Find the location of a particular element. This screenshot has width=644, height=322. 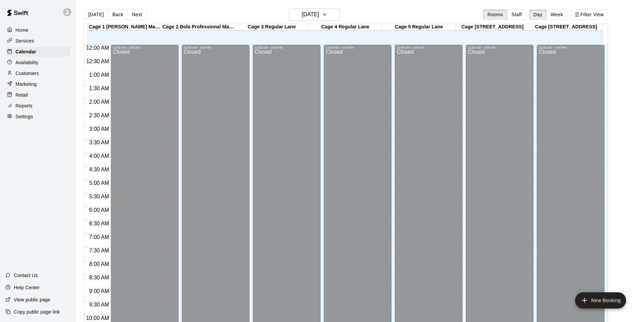

p: Availability is located at coordinates (27, 63).